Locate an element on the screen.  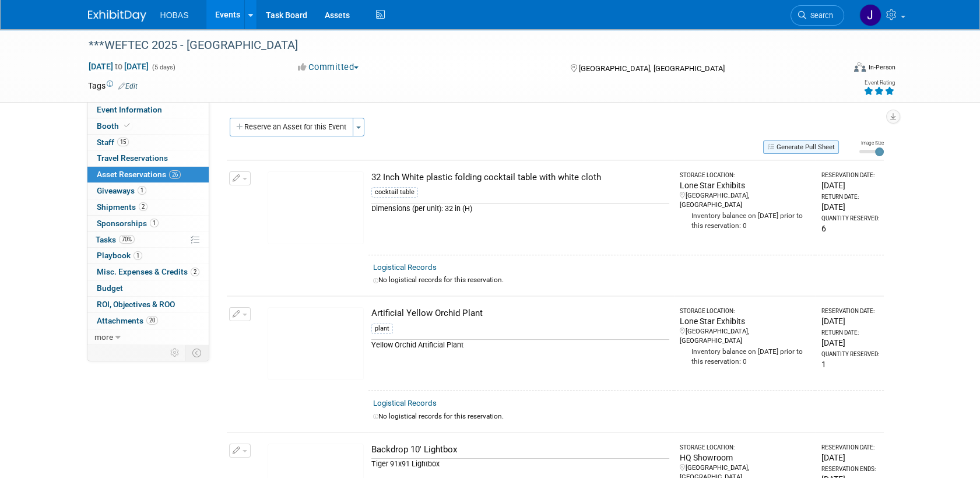
span: Asset Reservations is located at coordinates (139, 174).